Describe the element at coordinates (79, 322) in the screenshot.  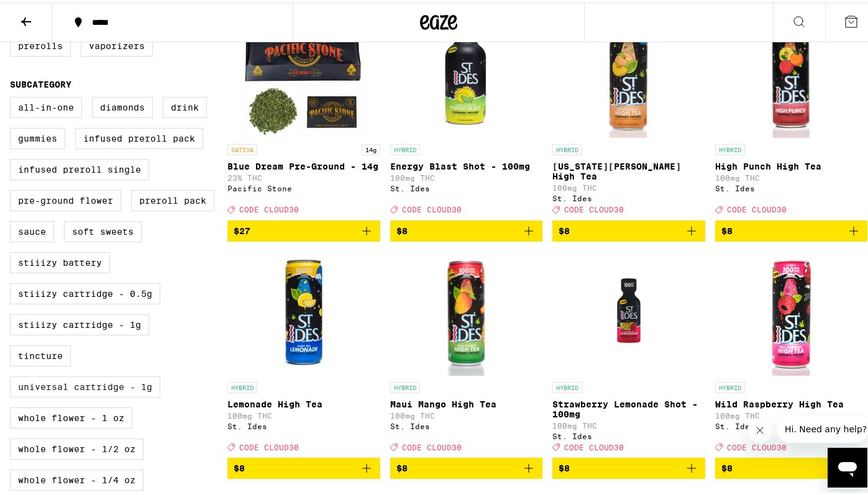
I see `label: STIIIZY Cartridge - 1g` at that location.